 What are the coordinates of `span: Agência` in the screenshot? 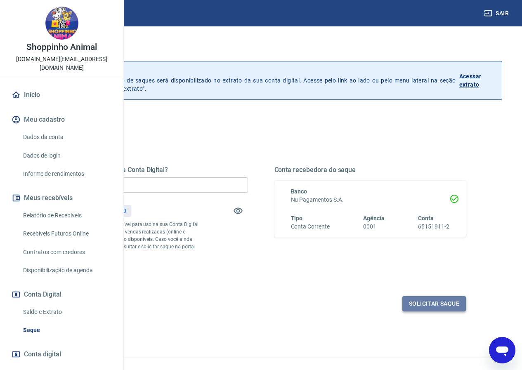 It's located at (374, 218).